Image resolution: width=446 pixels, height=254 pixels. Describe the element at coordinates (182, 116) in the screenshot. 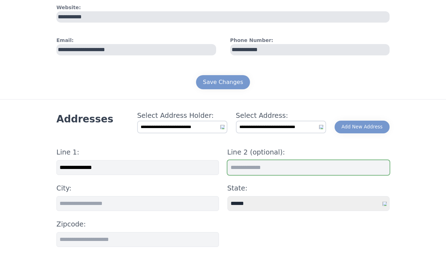

I see `h4: Select Address Holder:` at that location.